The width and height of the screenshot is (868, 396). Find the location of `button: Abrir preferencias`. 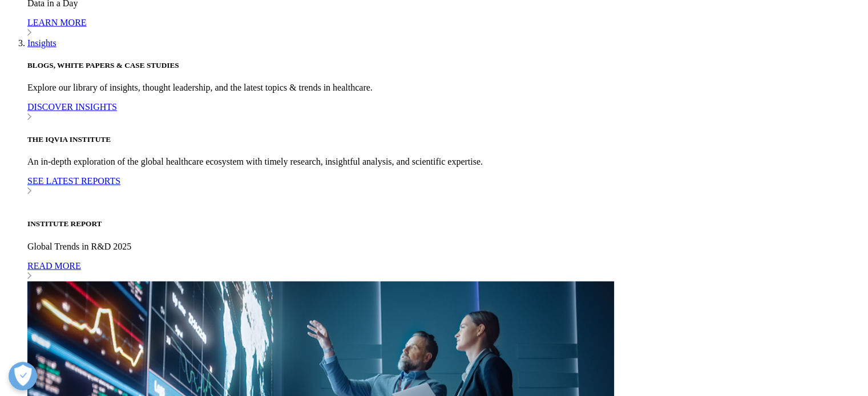

button: Abrir preferencias is located at coordinates (23, 377).